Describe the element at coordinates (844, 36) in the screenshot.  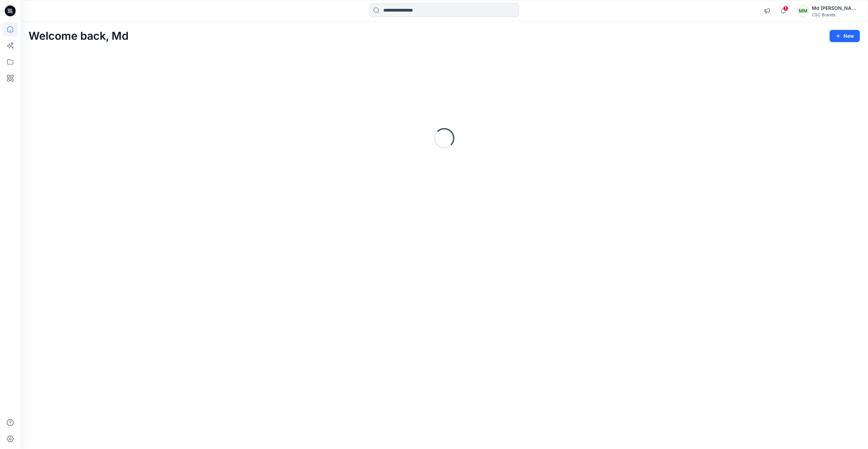
I see `button: New` at that location.